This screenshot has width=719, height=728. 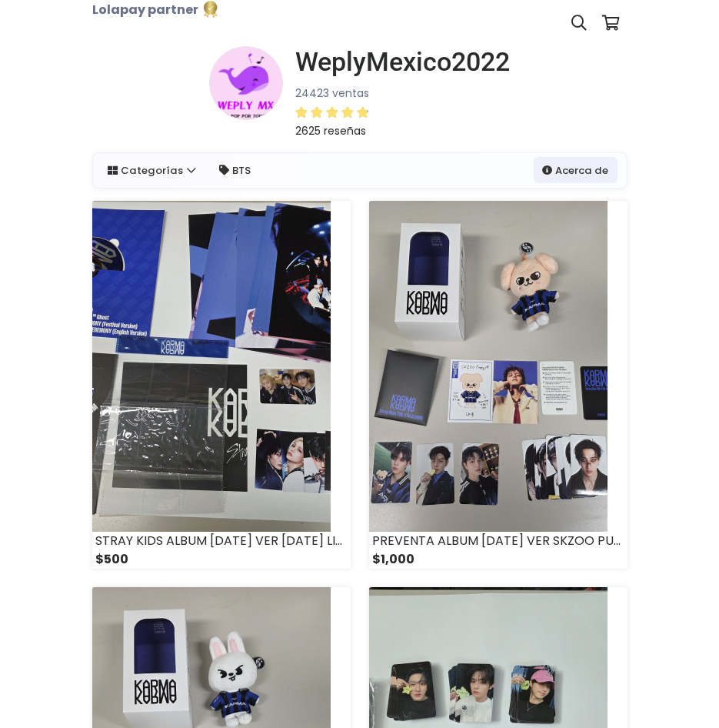 What do you see at coordinates (222, 559) in the screenshot?
I see `div: $500` at bounding box center [222, 559].